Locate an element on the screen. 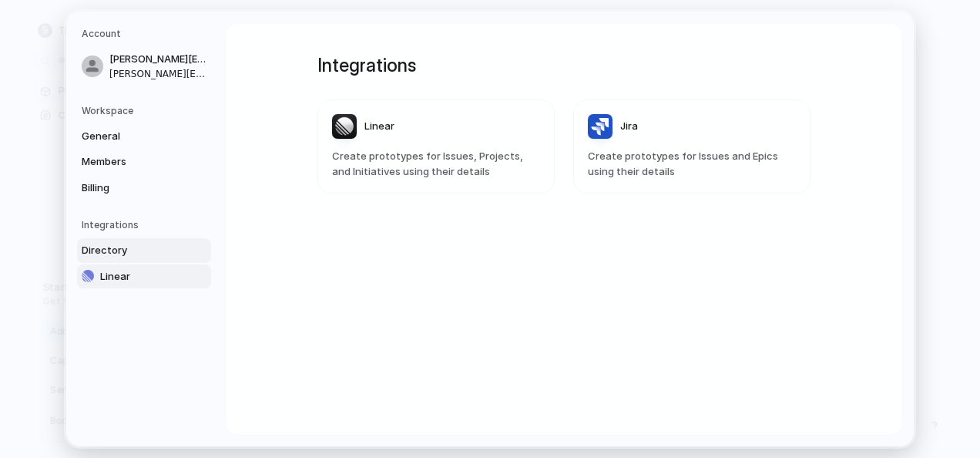  a: Linear is located at coordinates (144, 276).